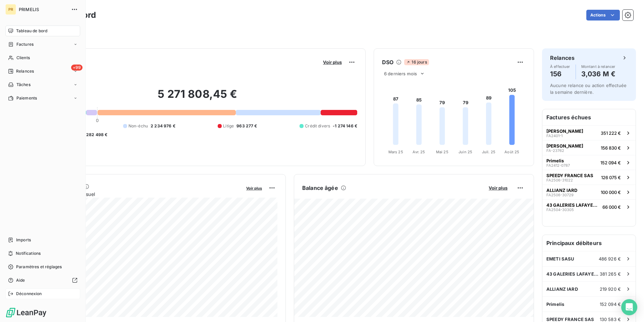  Describe the element at coordinates (27, 313) in the screenshot. I see `img: Logo LeanPay` at that location.